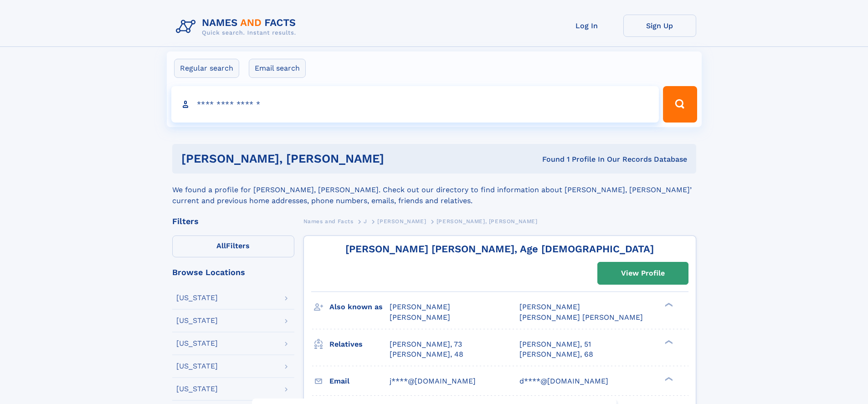  I want to click on label: Filters, so click(233, 246).